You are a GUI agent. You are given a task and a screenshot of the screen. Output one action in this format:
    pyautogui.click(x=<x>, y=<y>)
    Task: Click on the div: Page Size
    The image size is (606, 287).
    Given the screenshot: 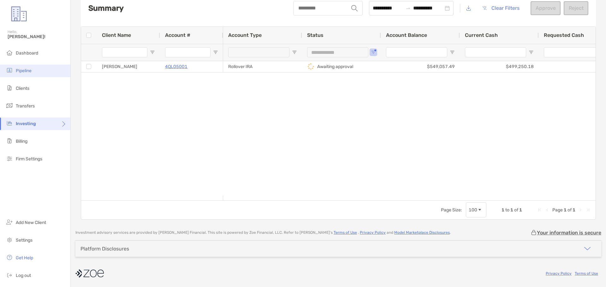 What is the action you would take?
    pyautogui.click(x=476, y=210)
    